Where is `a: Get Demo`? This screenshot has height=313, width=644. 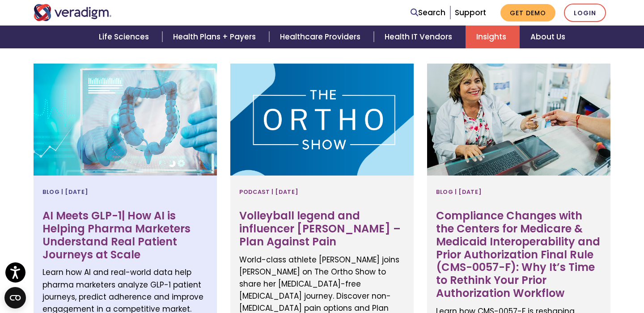 a: Get Demo is located at coordinates (528, 12).